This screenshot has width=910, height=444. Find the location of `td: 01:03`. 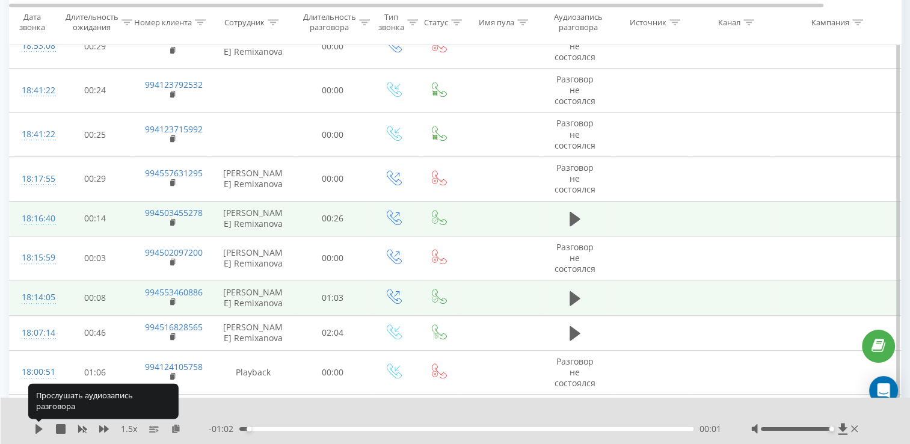

td: 01:03 is located at coordinates (333, 298).